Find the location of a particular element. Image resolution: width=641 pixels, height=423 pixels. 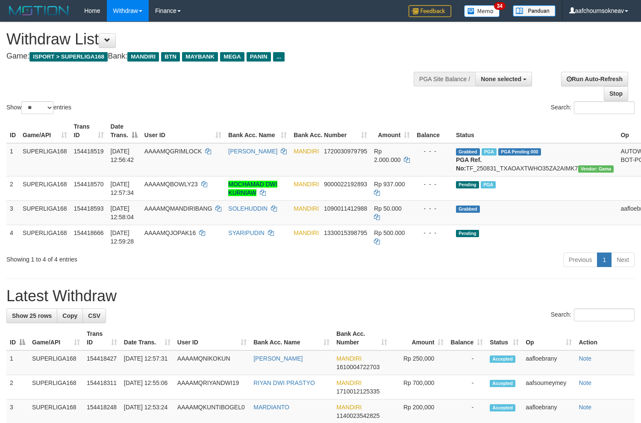

a: Copy is located at coordinates (70, 316).